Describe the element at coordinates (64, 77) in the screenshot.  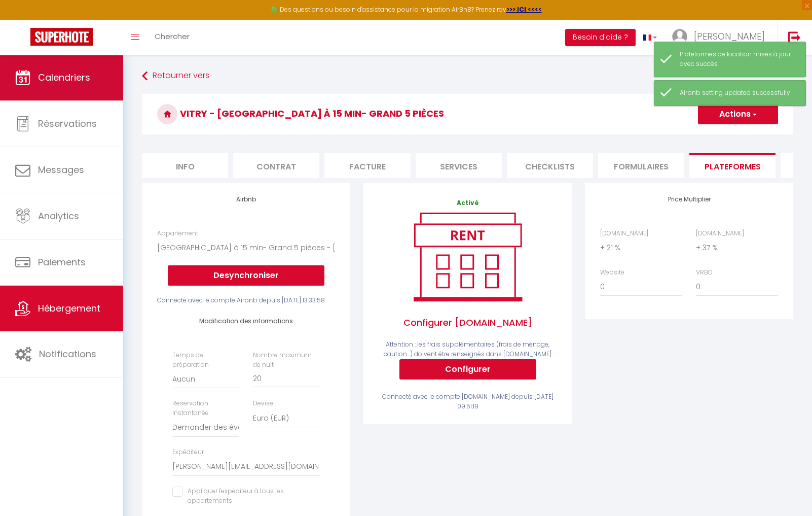
I see `span: Calendriers` at that location.